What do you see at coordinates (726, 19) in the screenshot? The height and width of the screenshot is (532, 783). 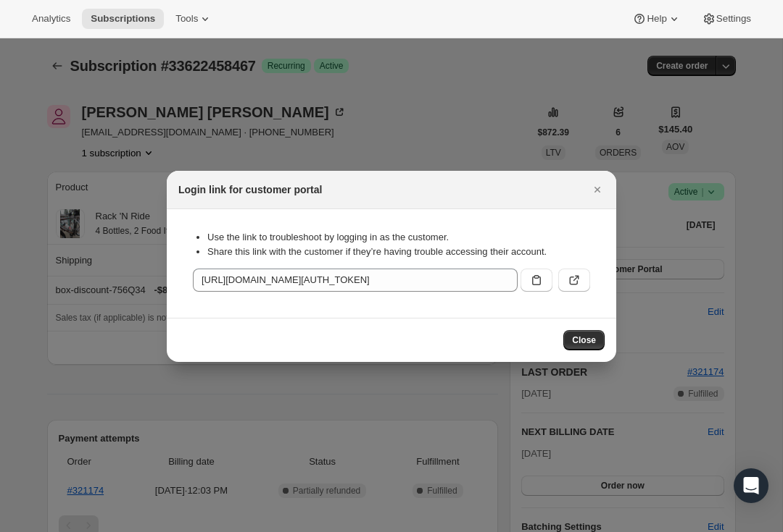 I see `button: Settings` at bounding box center [726, 19].